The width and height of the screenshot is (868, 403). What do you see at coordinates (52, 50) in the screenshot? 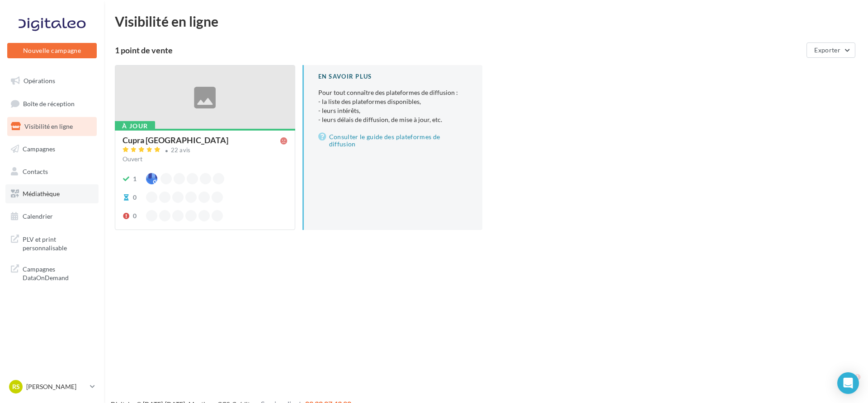
I see `button: Nouvelle campagne` at bounding box center [52, 50].